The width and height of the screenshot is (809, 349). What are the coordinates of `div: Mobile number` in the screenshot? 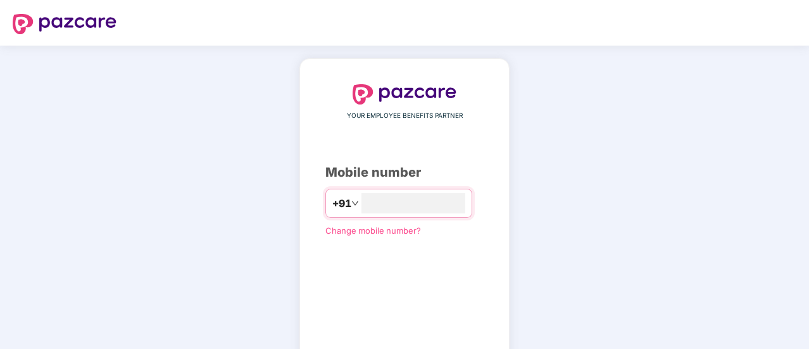 It's located at (405, 172).